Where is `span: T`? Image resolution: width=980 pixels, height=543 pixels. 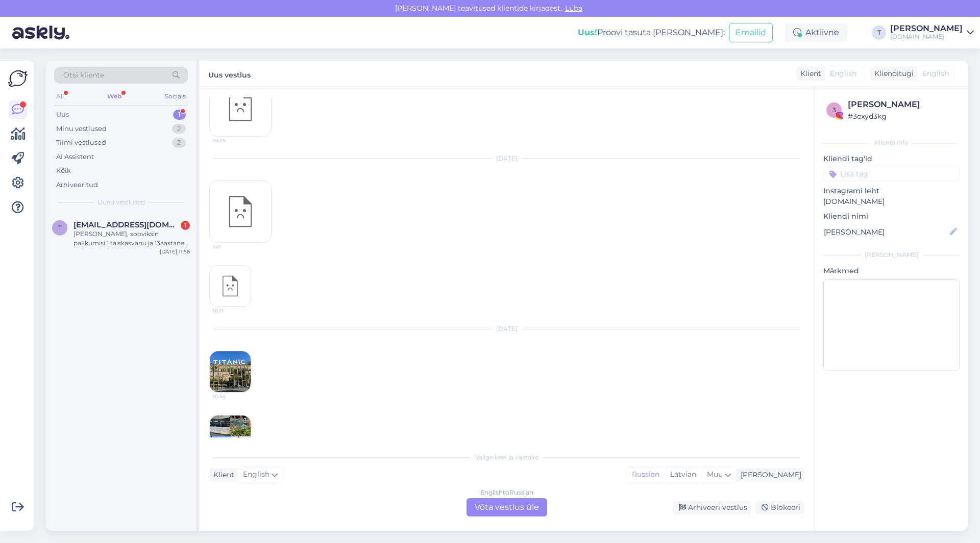 span: T is located at coordinates (60, 227).